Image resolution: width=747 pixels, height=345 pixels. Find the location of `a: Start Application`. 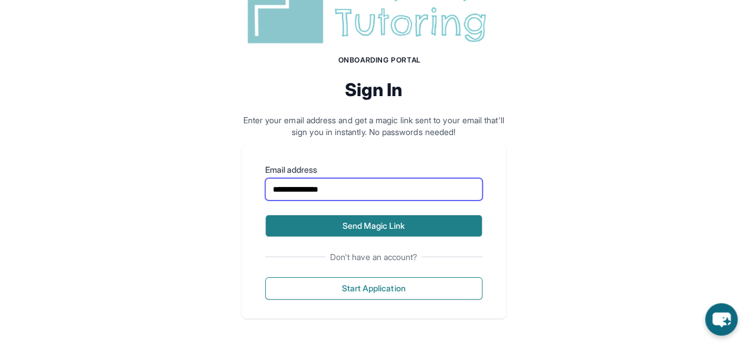

a: Start Application is located at coordinates (374, 289).